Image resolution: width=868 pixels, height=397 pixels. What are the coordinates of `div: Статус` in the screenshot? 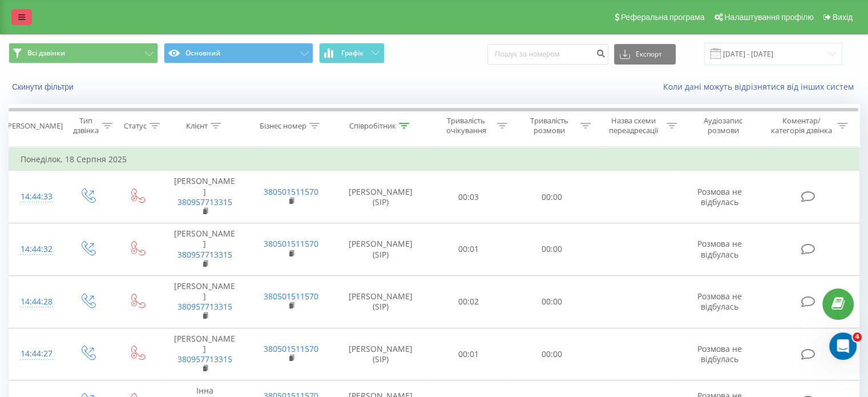 It's located at (136, 126).